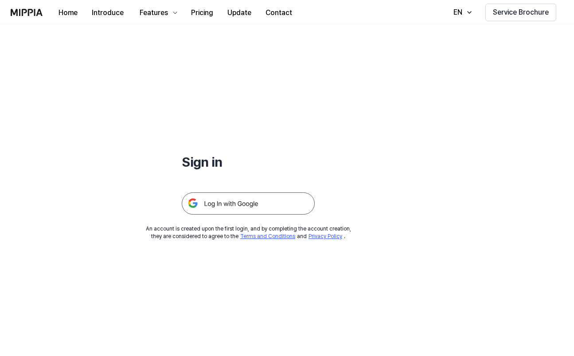 This screenshot has height=356, width=574. What do you see at coordinates (27, 12) in the screenshot?
I see `img: logo` at bounding box center [27, 12].